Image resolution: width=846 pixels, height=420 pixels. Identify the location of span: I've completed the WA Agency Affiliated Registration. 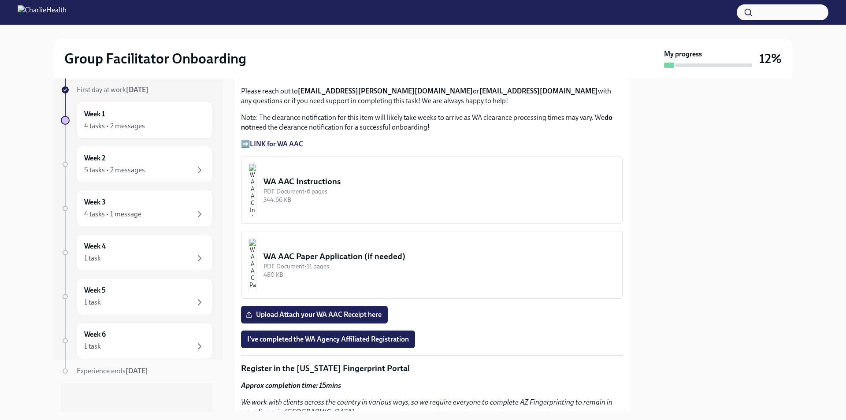
(328, 339).